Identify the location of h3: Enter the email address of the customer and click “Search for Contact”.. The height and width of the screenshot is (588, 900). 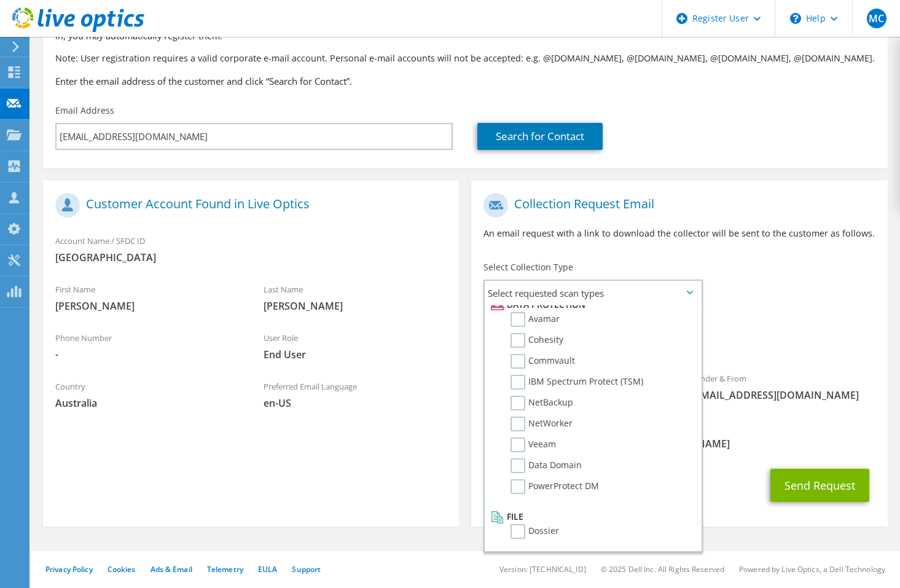
(465, 81).